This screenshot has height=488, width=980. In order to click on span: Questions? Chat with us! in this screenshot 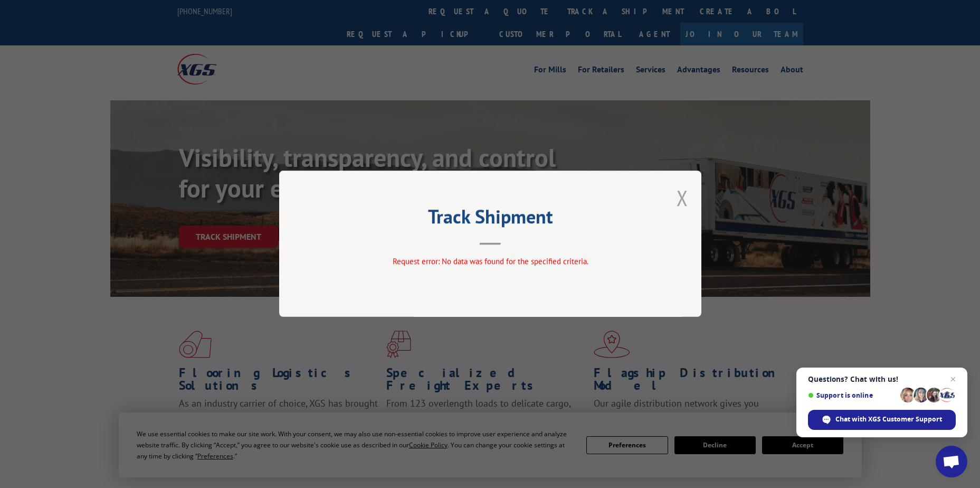, I will do `click(882, 379)`.